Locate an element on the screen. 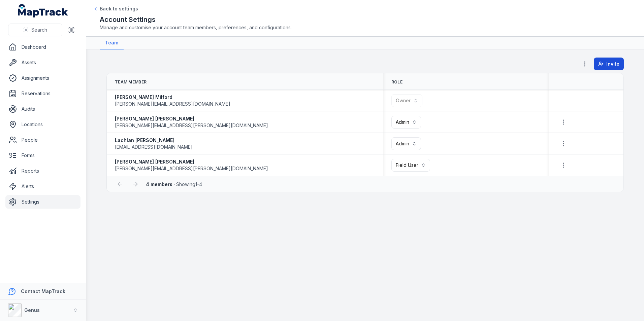 The image size is (644, 321). button: Field User is located at coordinates (410, 165).